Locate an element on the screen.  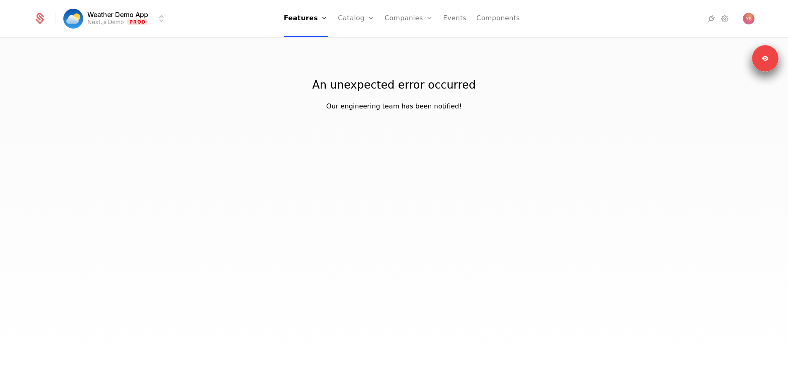
span: Prod is located at coordinates (137, 22).